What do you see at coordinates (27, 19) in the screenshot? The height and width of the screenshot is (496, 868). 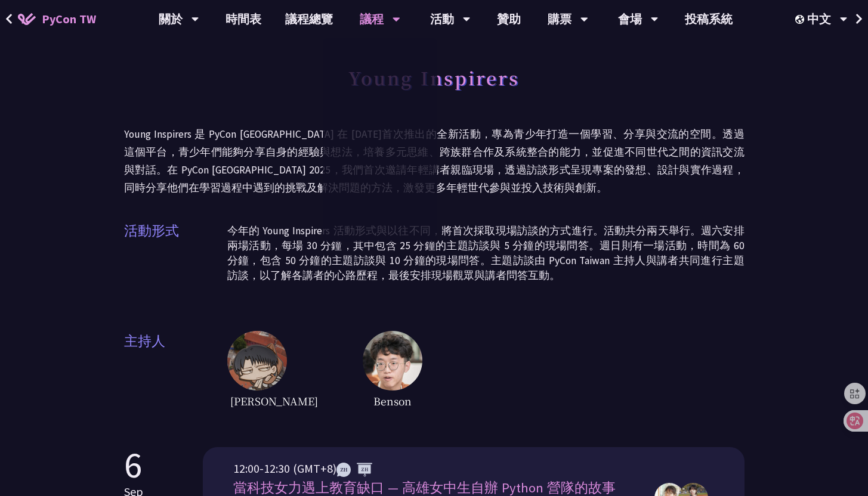 I see `img: Home icon of PyCon TW 2025` at bounding box center [27, 19].